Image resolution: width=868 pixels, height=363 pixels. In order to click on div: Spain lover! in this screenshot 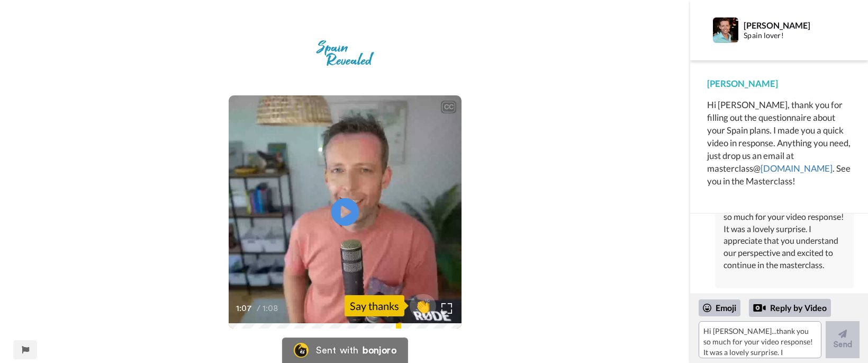, I will do `click(791, 35)`.